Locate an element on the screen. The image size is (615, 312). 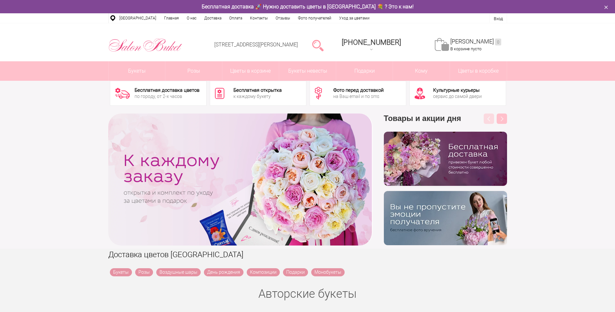
a: Отзывы is located at coordinates (283, 18).